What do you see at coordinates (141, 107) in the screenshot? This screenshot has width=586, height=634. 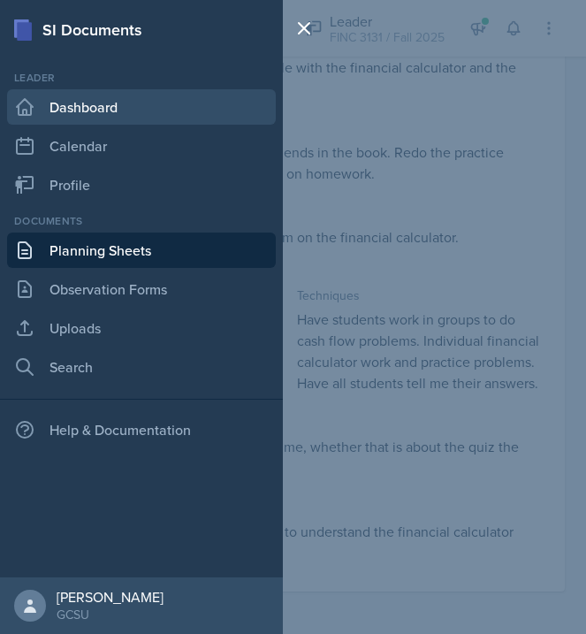 I see `a: Dashboard` at bounding box center [141, 107].